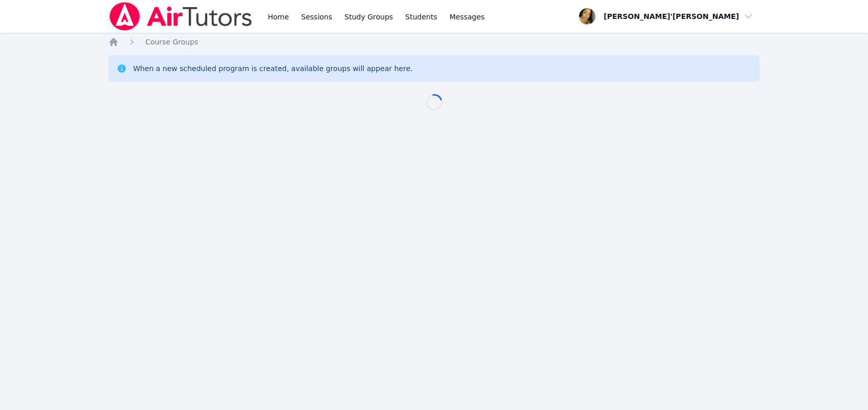  I want to click on img: Air Tutors, so click(180, 17).